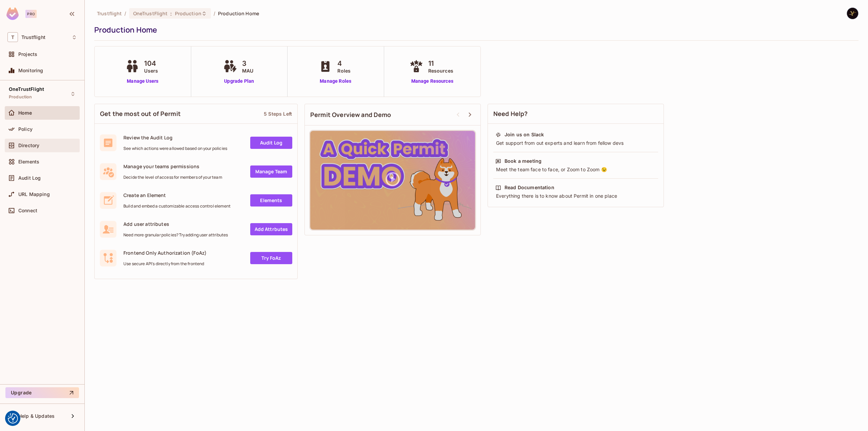  I want to click on img: Yilmaz Alizadeh, so click(852, 13).